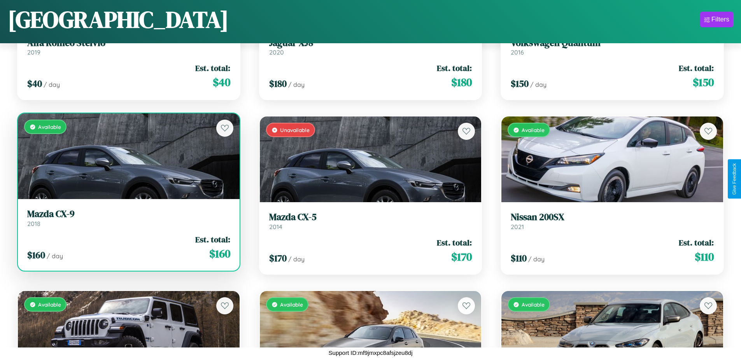  I want to click on a: Mazda CX-52014, so click(371, 221).